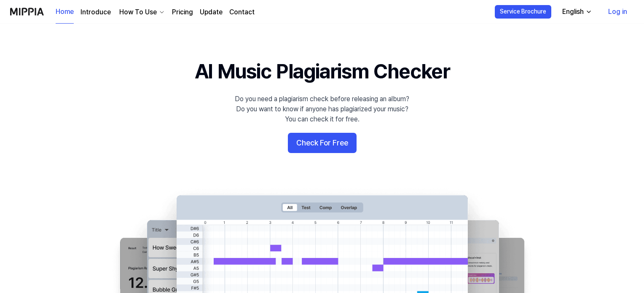 The height and width of the screenshot is (293, 644). I want to click on a: Home, so click(65, 12).